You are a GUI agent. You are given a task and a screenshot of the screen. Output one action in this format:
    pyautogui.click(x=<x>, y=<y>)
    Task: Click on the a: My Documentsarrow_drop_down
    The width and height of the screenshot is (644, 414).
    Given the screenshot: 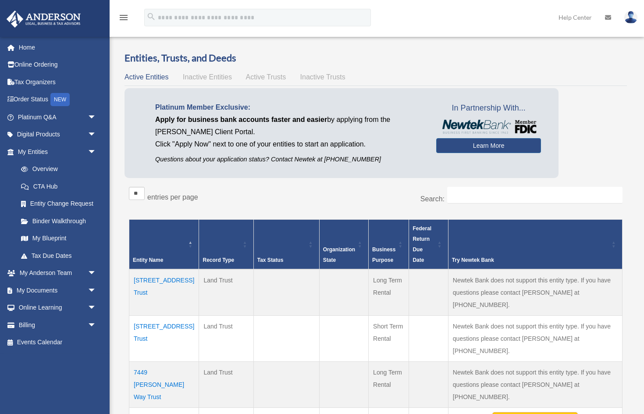 What is the action you would take?
    pyautogui.click(x=58, y=290)
    